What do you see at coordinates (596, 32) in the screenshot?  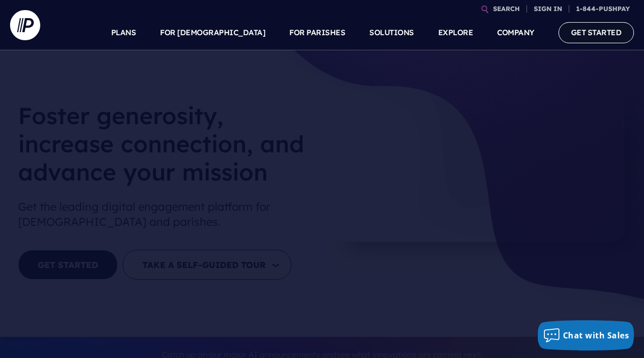 I see `a: GET STARTED` at bounding box center [596, 32].